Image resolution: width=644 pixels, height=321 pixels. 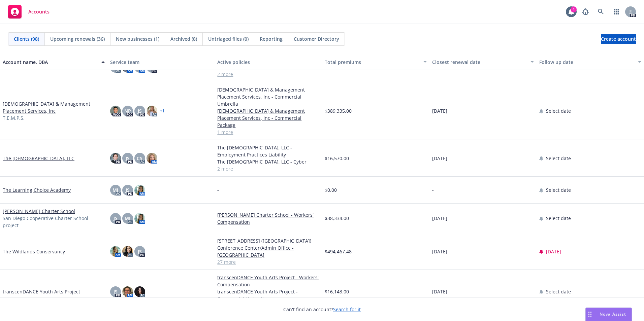 I want to click on span: CS, so click(x=140, y=158).